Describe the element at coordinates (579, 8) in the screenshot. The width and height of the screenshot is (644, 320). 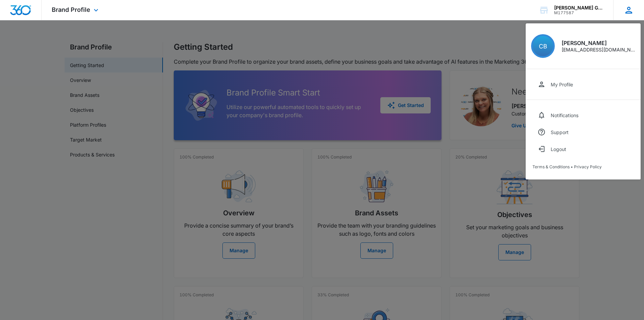
I see `div: account name` at that location.